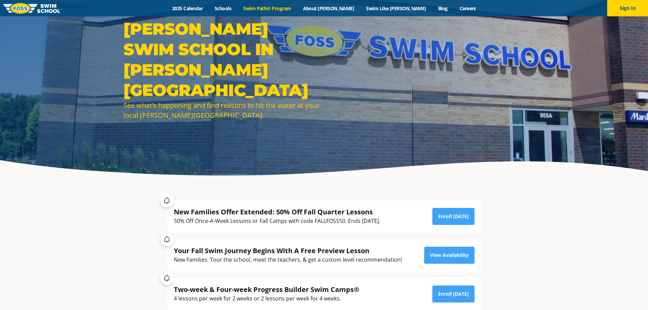 The height and width of the screenshot is (310, 648). I want to click on div: New Families: Tour the school, meet the teachers, & get a custom level recommendation!, so click(288, 260).